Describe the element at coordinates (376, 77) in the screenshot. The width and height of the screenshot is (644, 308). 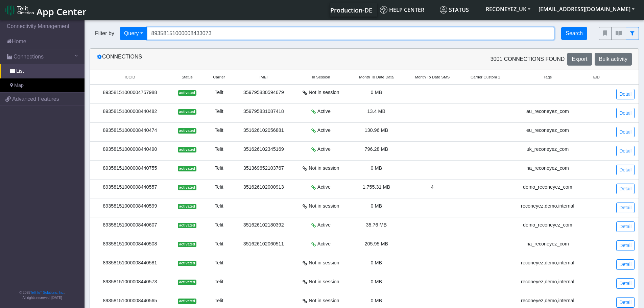
I see `span: Month To Date Data` at that location.